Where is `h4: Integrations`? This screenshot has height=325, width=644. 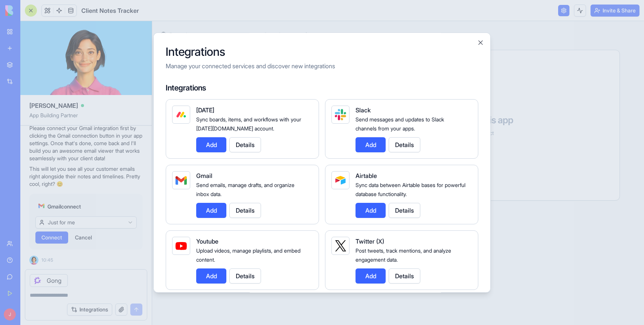 h4: Integrations is located at coordinates (322, 88).